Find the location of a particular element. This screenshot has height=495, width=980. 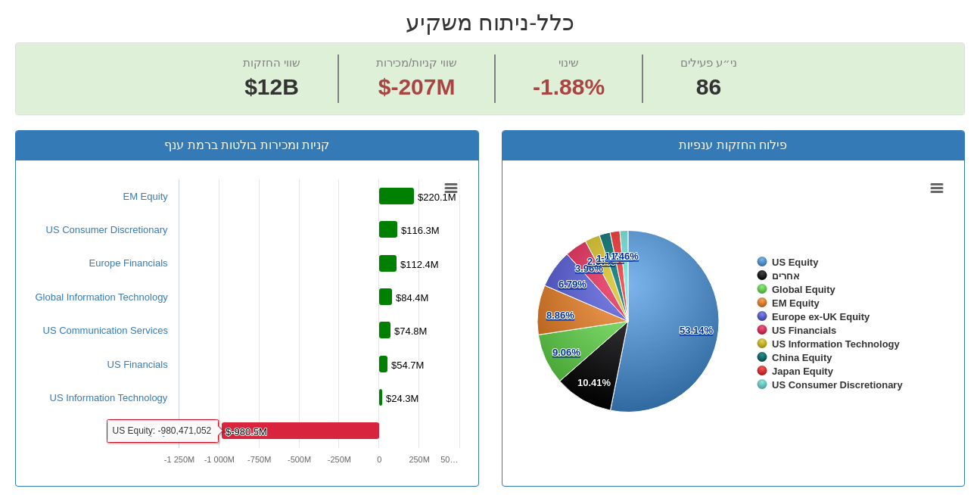

tspan: $54.7M is located at coordinates (407, 365).